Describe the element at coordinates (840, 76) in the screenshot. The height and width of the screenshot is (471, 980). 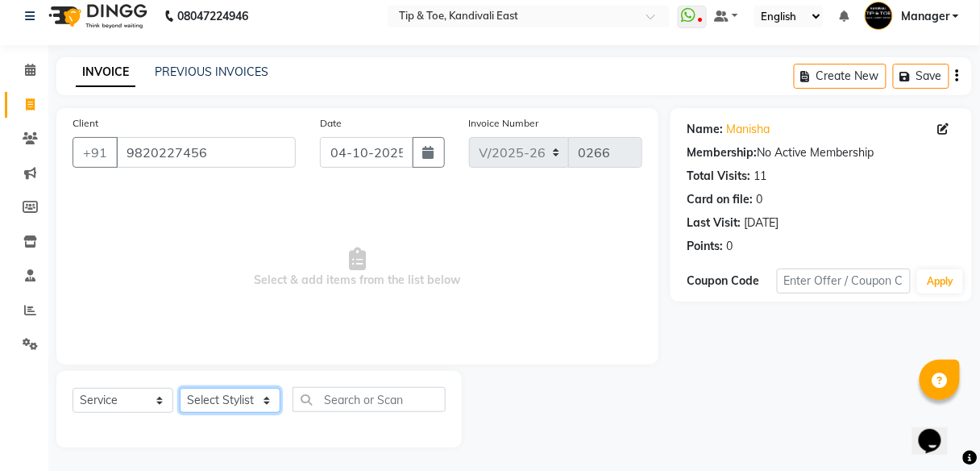
I see `button: Create New` at that location.